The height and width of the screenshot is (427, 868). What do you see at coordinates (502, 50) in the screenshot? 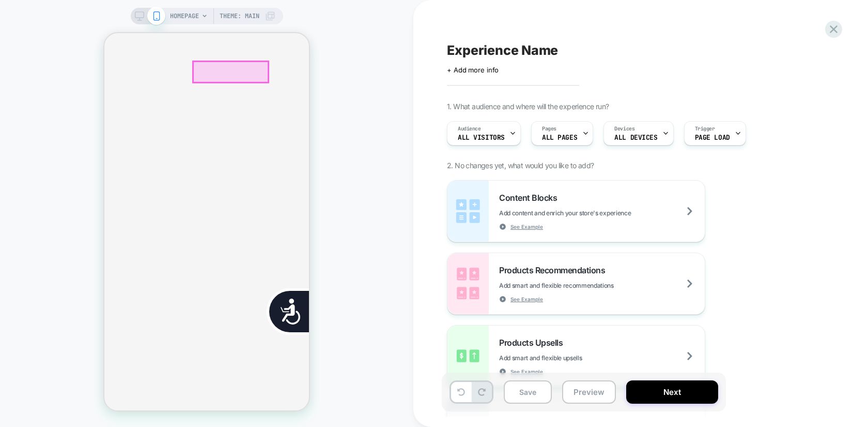
I see `span: Experience Name` at bounding box center [502, 50].